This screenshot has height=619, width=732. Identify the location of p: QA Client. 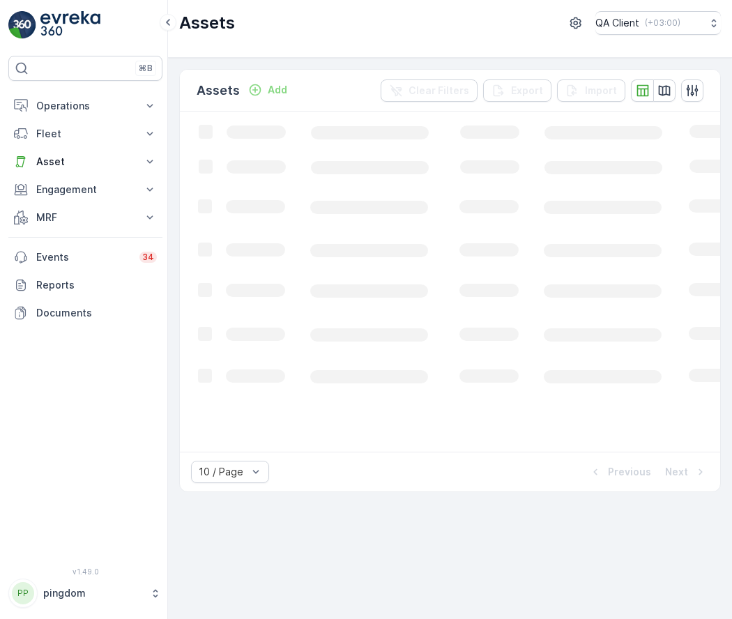
(617, 23).